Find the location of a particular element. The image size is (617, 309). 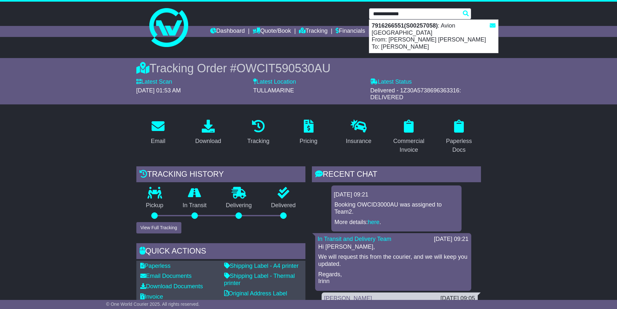

p: More details: . is located at coordinates (397, 222).